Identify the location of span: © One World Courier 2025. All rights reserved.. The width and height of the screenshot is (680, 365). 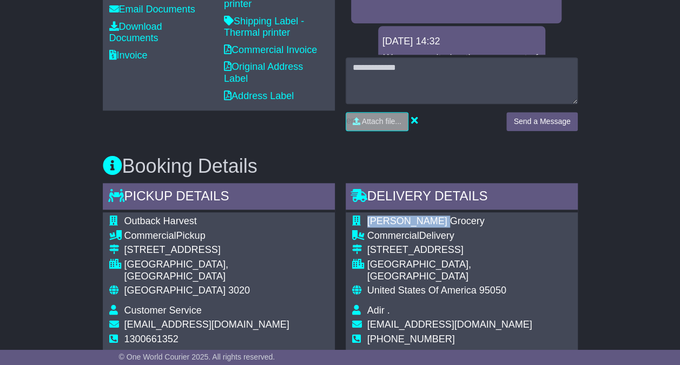
(197, 357).